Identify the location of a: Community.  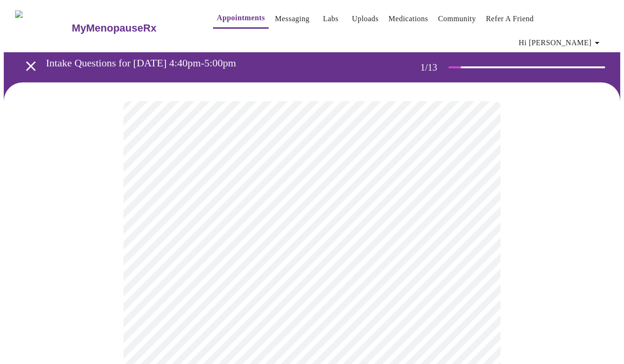
(457, 19).